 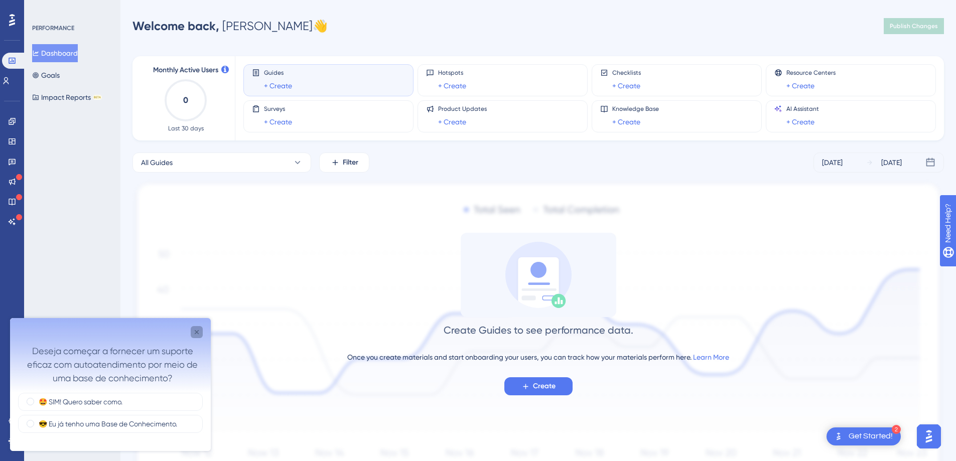 What do you see at coordinates (539, 330) in the screenshot?
I see `div: Create Guides to see performance data.` at bounding box center [539, 330].